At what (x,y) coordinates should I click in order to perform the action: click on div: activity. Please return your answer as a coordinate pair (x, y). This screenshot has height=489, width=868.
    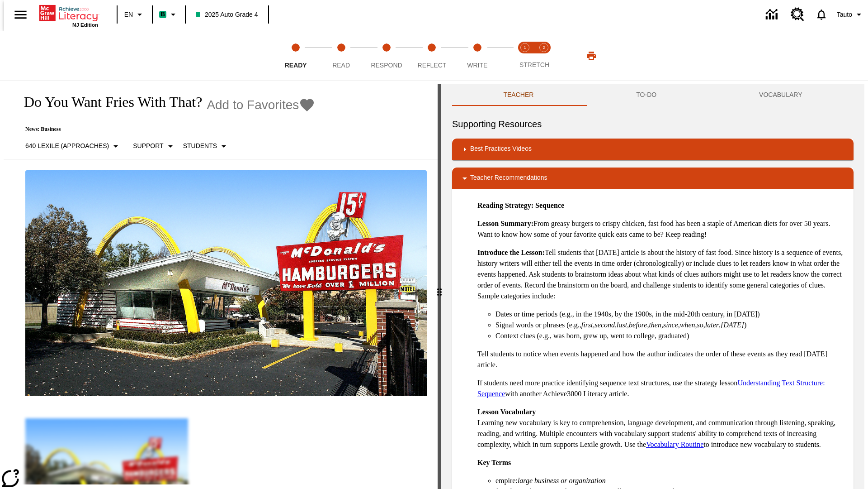
    Looking at the image, I should click on (653, 286).